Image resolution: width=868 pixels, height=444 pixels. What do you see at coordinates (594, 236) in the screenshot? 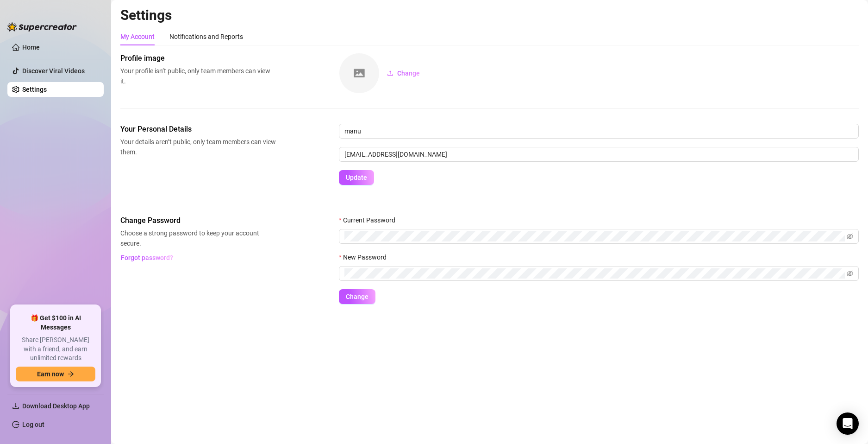
I see `input: Current Password` at bounding box center [594, 236].